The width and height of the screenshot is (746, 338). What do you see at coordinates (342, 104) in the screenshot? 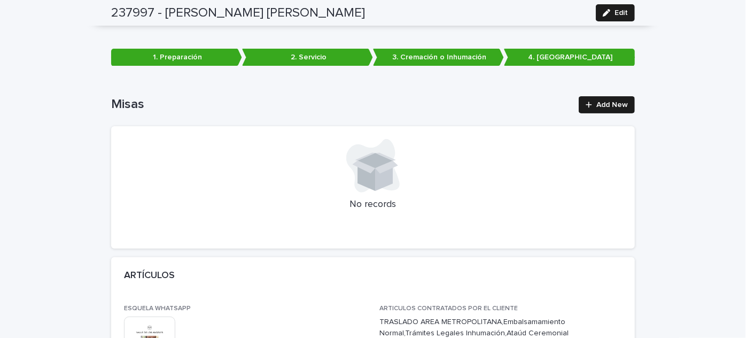
I see `h1: Misas` at bounding box center [342, 104].